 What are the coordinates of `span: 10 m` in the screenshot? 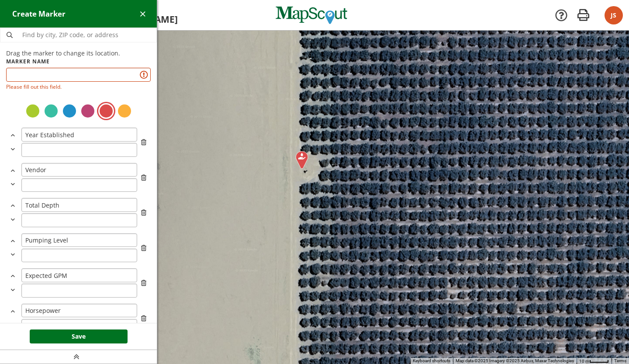 It's located at (584, 360).